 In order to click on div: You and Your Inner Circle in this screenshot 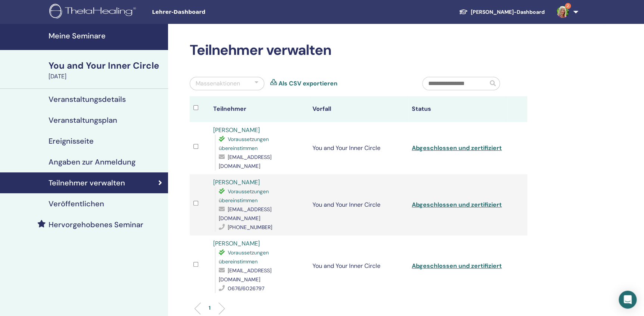, I will do `click(106, 66)`.